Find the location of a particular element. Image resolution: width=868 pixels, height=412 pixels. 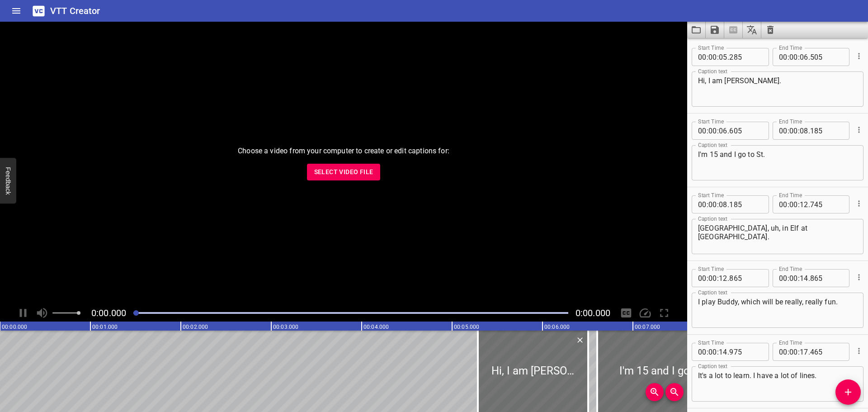

div: Hide/Show Captions is located at coordinates (627, 313).